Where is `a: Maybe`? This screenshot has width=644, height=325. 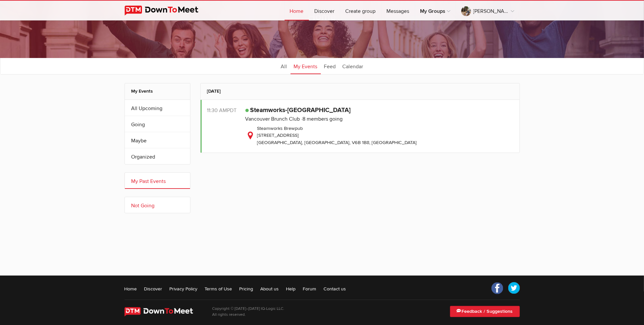
a: Maybe is located at coordinates (157, 140).